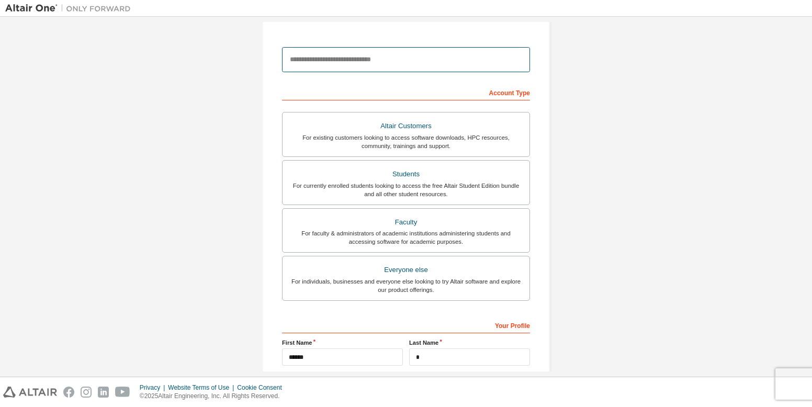 The height and width of the screenshot is (407, 812). I want to click on label: Last Name, so click(469, 343).